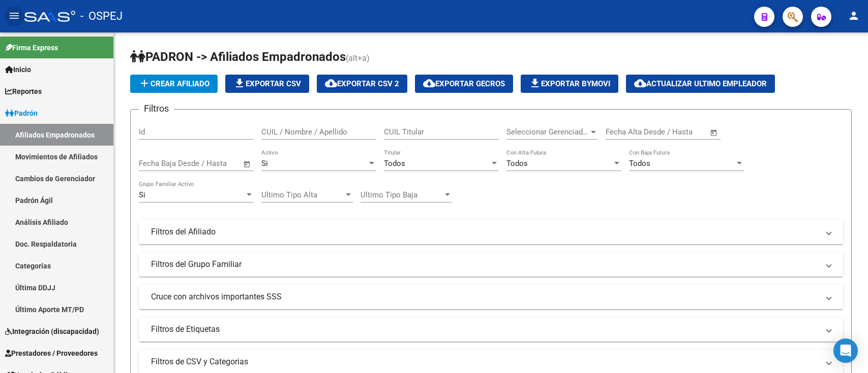 This screenshot has width=868, height=373. What do you see at coordinates (238, 57) in the screenshot?
I see `span: PADRON -> Afiliados Empadronados` at bounding box center [238, 57].